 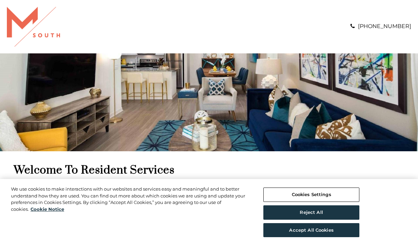 What do you see at coordinates (311, 213) in the screenshot?
I see `button: Reject All` at bounding box center [311, 213].